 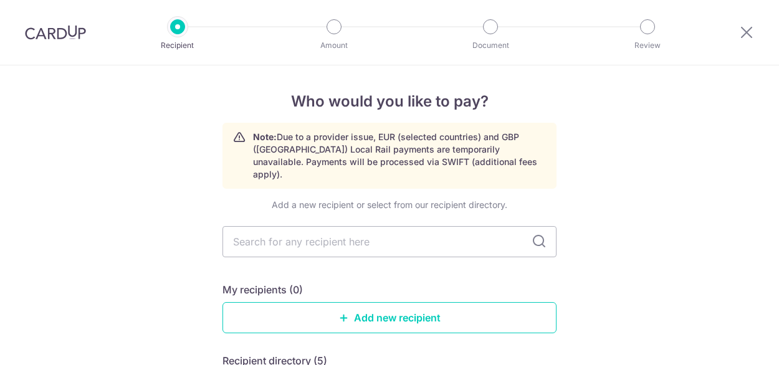 I want to click on p: Document, so click(x=490, y=45).